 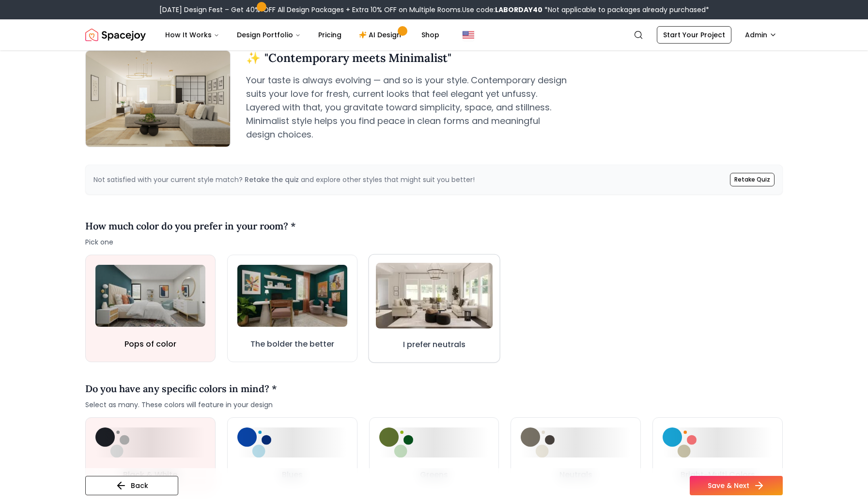 I want to click on span: sparkle, so click(x=253, y=58).